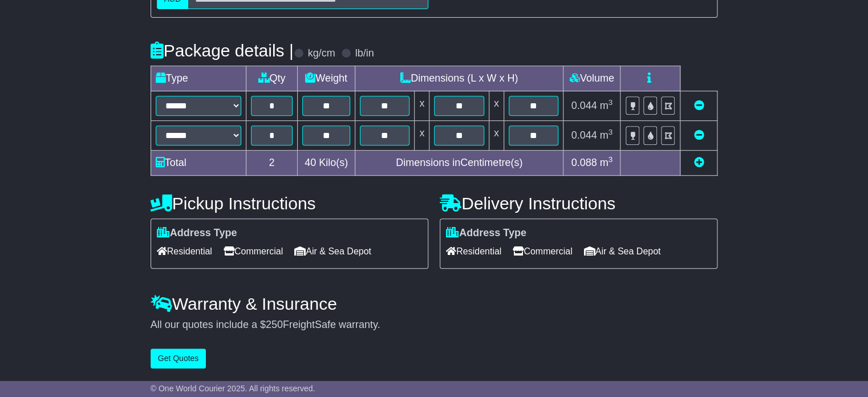  I want to click on label: lb/in, so click(364, 54).